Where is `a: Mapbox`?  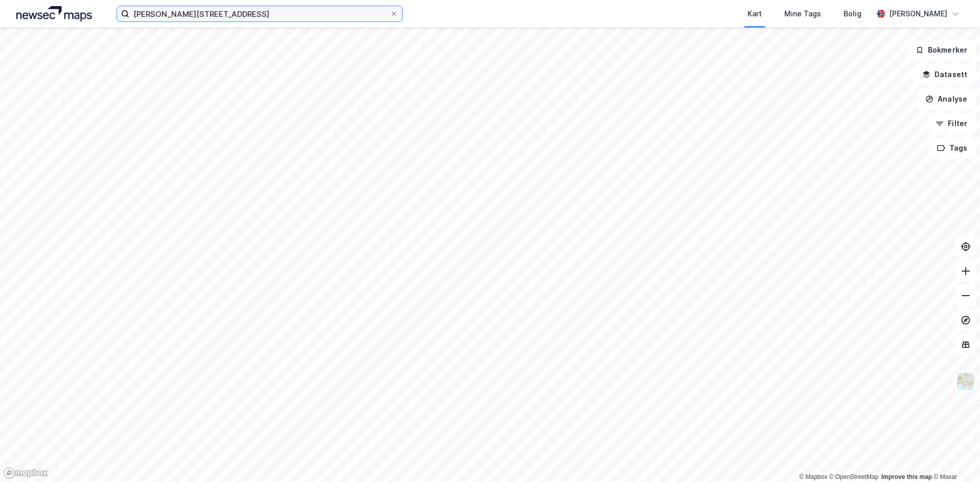 a: Mapbox is located at coordinates (813, 477).